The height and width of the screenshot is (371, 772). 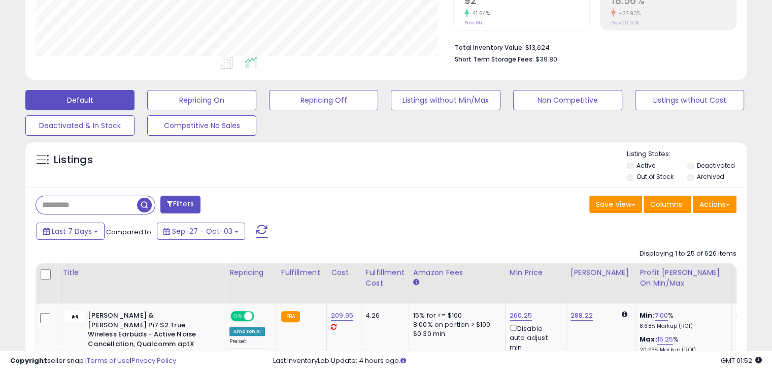 I want to click on b: Total Inventory Value:, so click(x=489, y=47).